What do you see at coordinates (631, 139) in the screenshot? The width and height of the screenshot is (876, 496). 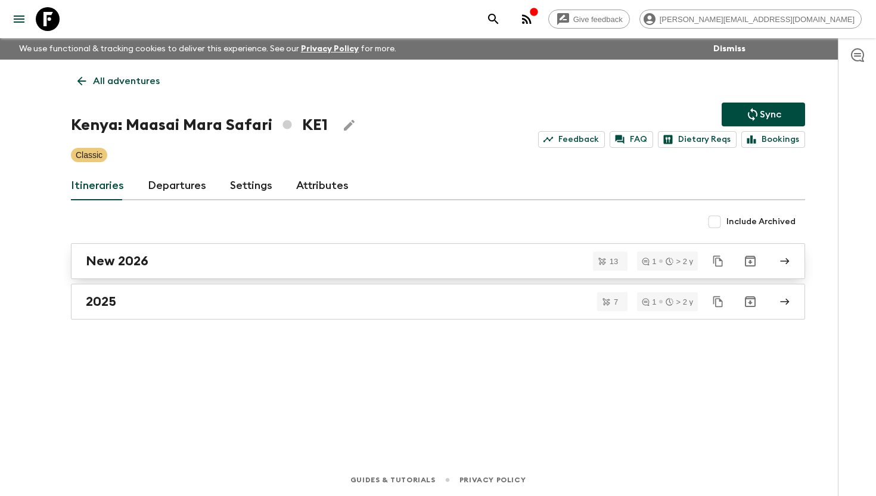 I see `a: FAQ` at bounding box center [631, 139].